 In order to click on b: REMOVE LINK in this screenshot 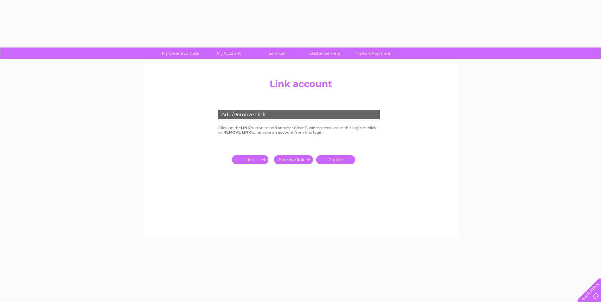, I will do `click(237, 132)`.